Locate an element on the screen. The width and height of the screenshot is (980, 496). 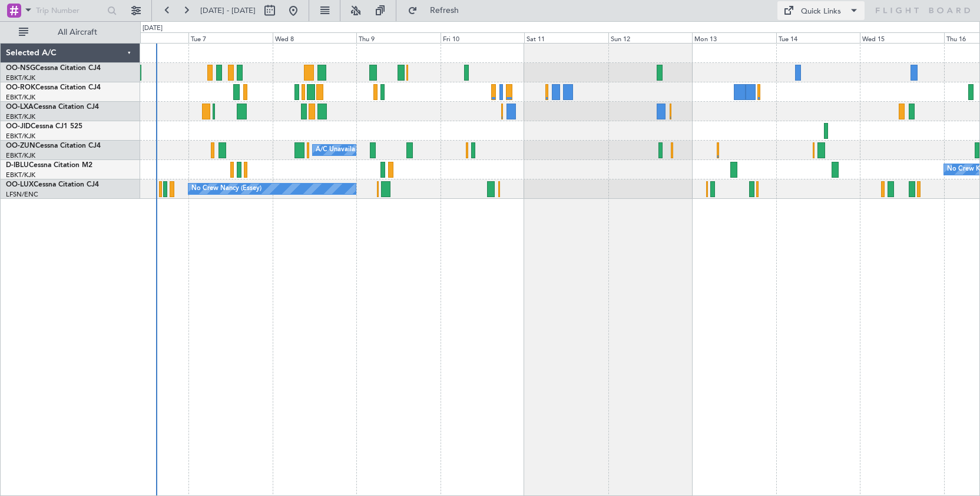
a: OO-JIDCessna CJ1 525 is located at coordinates (44, 126).